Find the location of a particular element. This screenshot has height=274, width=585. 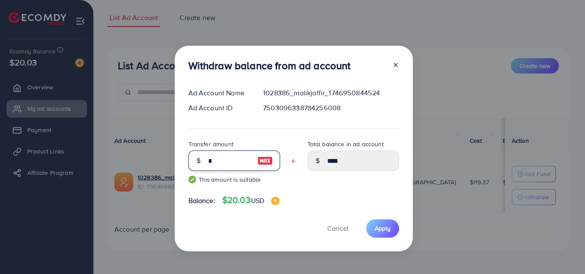

span: Apply is located at coordinates (382, 229).